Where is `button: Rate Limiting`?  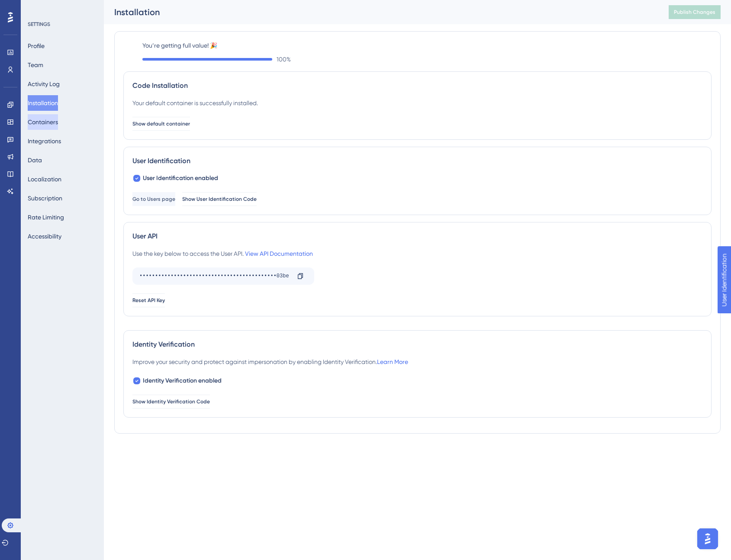 button: Rate Limiting is located at coordinates (46, 218).